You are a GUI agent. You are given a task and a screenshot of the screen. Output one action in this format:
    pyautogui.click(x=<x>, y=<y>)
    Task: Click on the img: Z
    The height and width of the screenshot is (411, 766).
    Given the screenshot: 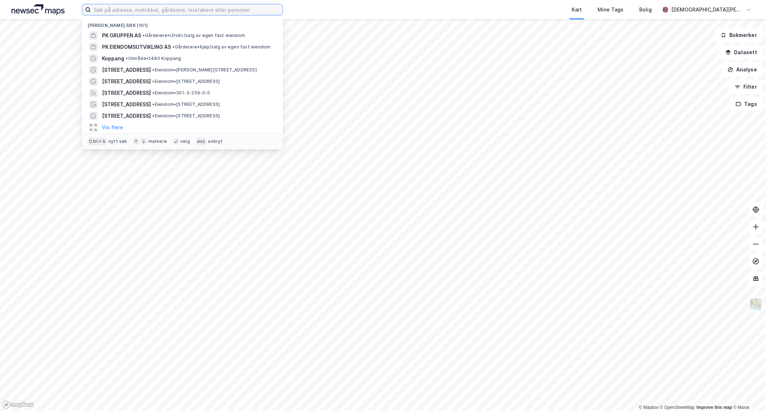 What is the action you would take?
    pyautogui.click(x=756, y=305)
    